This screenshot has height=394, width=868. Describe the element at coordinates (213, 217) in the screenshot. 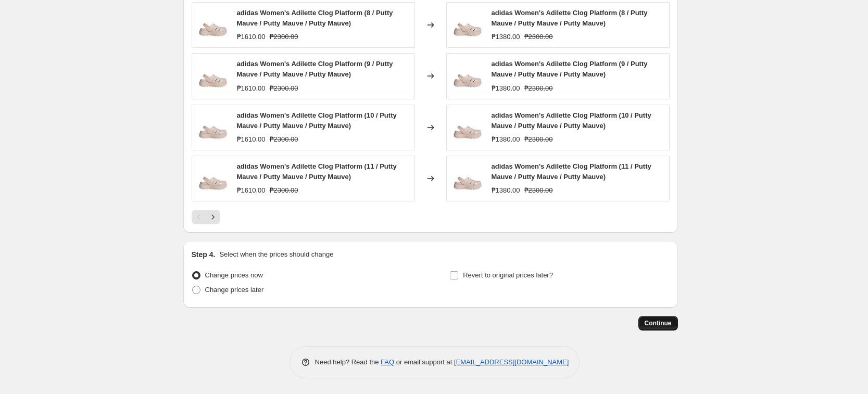

I see `button: Next` at that location.